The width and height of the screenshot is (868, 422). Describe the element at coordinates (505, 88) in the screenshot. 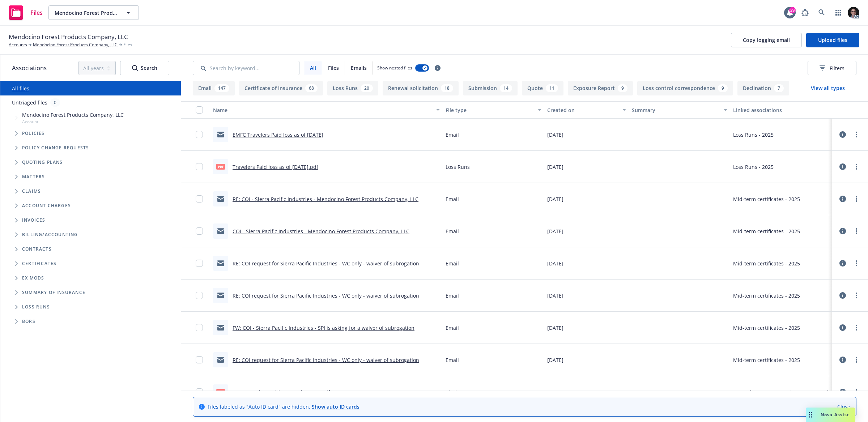

I see `div: 14` at that location.